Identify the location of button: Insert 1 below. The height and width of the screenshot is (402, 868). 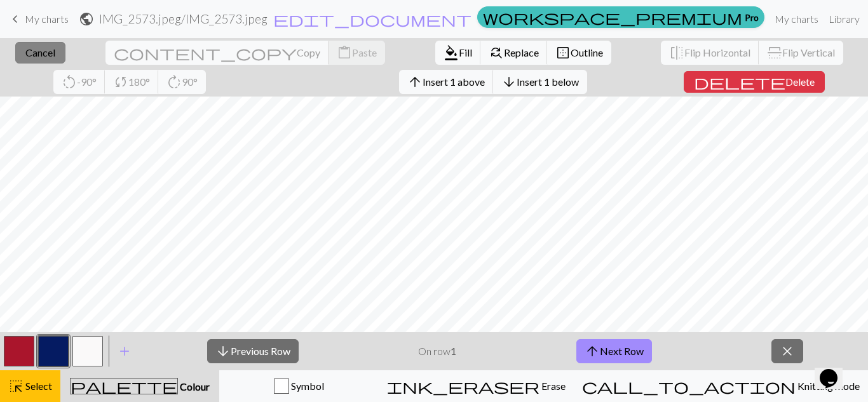
(541, 82).